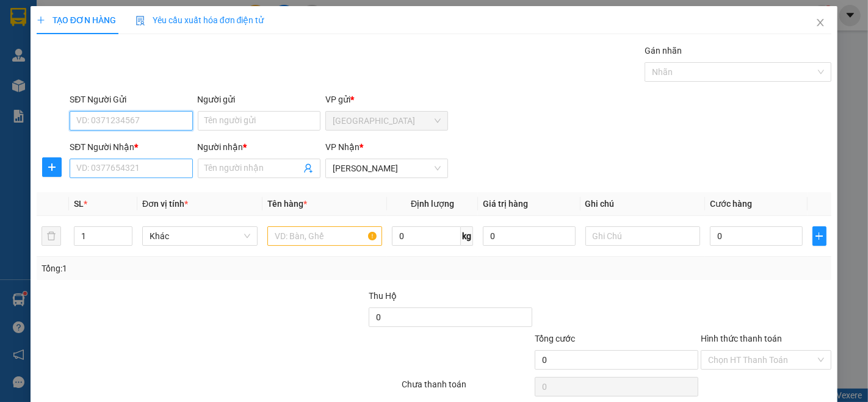 This screenshot has width=868, height=402. Describe the element at coordinates (76, 20) in the screenshot. I see `span: TẠO ĐƠN HÀNG` at that location.